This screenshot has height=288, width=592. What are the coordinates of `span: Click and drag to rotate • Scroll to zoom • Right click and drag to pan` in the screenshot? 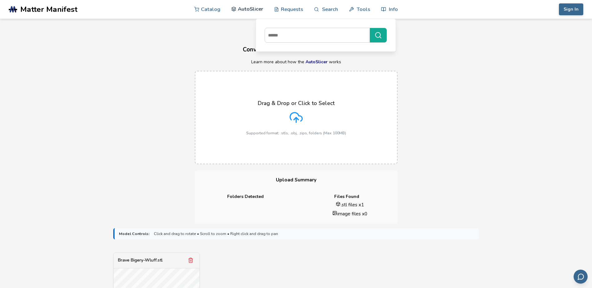 It's located at (216, 234).